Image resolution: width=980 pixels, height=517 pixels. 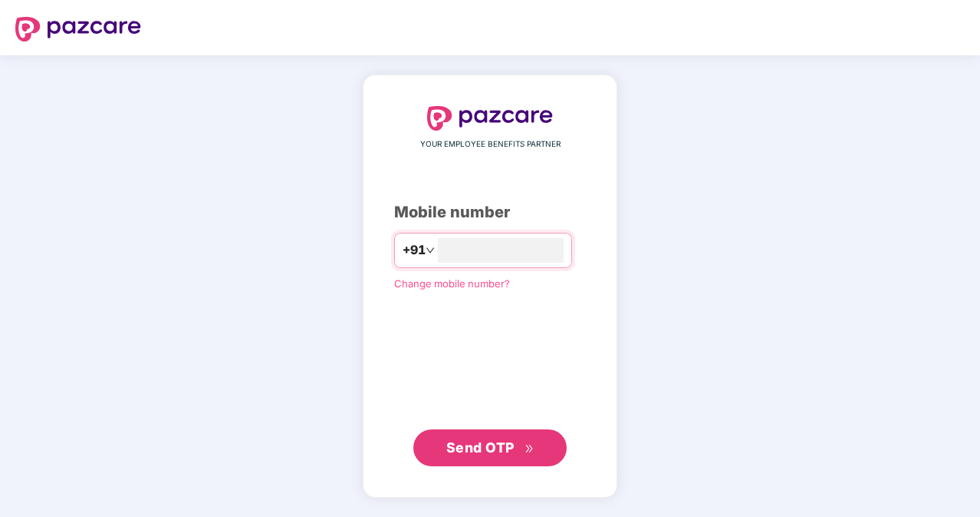 I want to click on span: double-right, so click(x=530, y=449).